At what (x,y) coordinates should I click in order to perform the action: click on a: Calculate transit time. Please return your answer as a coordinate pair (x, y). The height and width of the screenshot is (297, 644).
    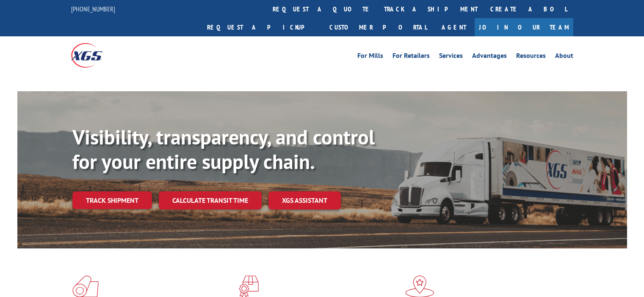
    Looking at the image, I should click on (210, 200).